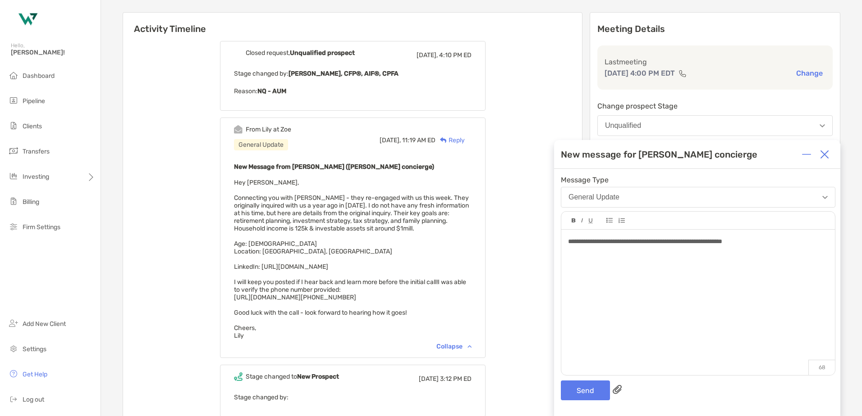  What do you see at coordinates (450, 140) in the screenshot?
I see `div: Reply` at bounding box center [450, 140].